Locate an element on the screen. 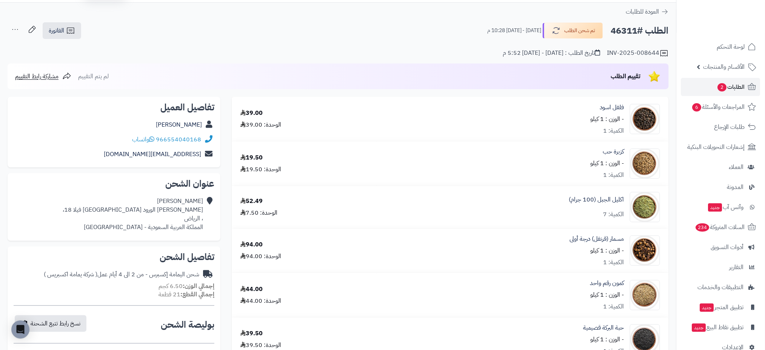  a: الفاتورة is located at coordinates (62, 31).